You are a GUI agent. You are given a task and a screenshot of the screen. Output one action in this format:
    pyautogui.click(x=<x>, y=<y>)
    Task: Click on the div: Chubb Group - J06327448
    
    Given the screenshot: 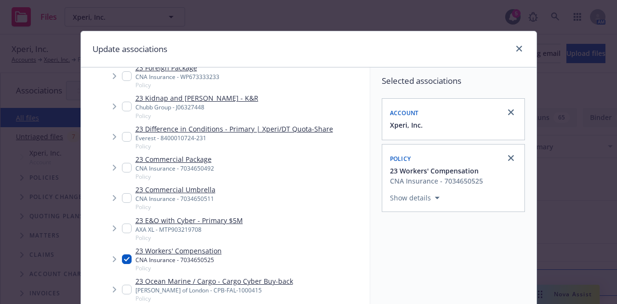 What is the action you would take?
    pyautogui.click(x=197, y=107)
    